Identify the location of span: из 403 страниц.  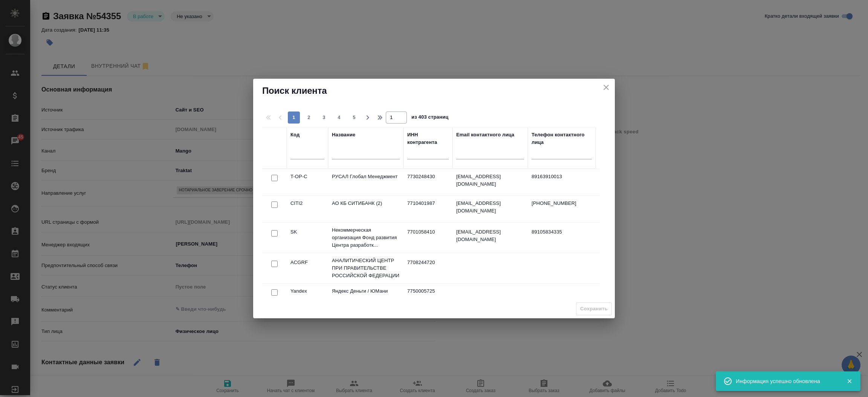
(430, 118).